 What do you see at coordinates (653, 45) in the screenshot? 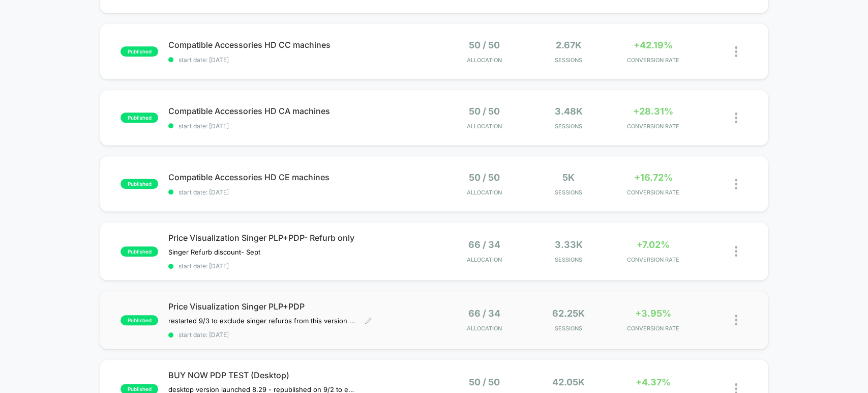
I see `span: +42.19%` at bounding box center [653, 45].